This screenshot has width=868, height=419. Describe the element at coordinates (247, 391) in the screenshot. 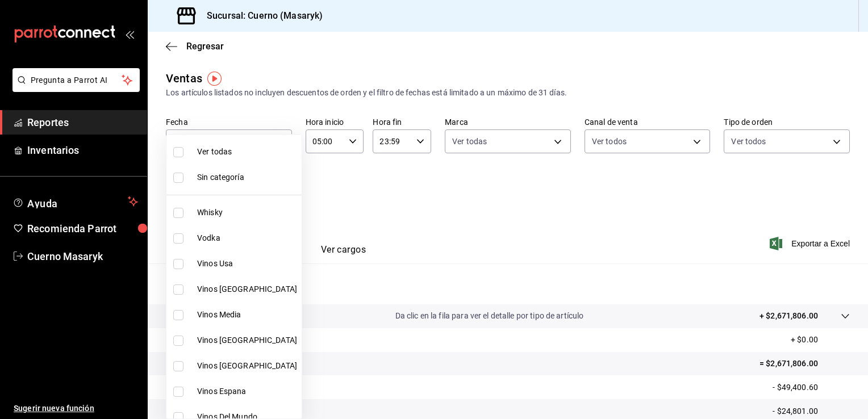

I see `span: Vinos Espana` at that location.